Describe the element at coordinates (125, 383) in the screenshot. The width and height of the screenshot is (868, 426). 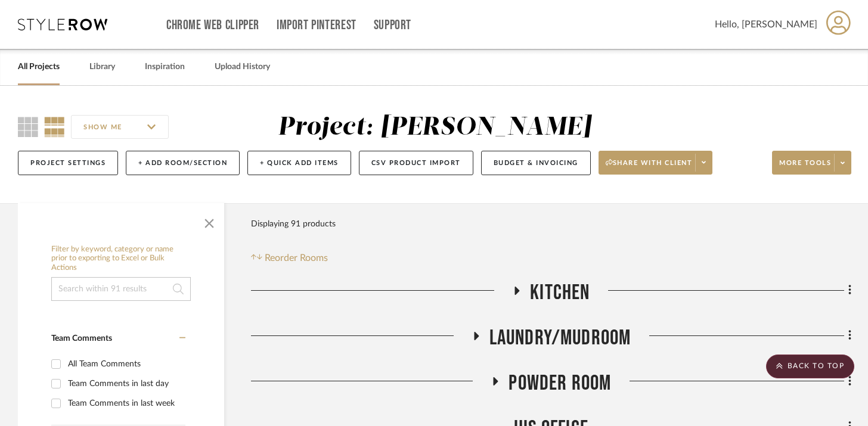
I see `div: Team Comments in last day` at that location.